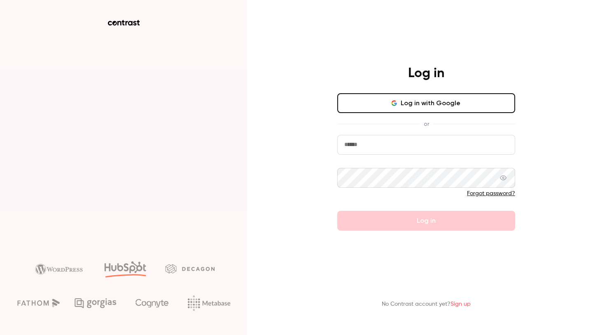 The image size is (593, 335). What do you see at coordinates (190, 268) in the screenshot?
I see `img: decagon` at bounding box center [190, 268].